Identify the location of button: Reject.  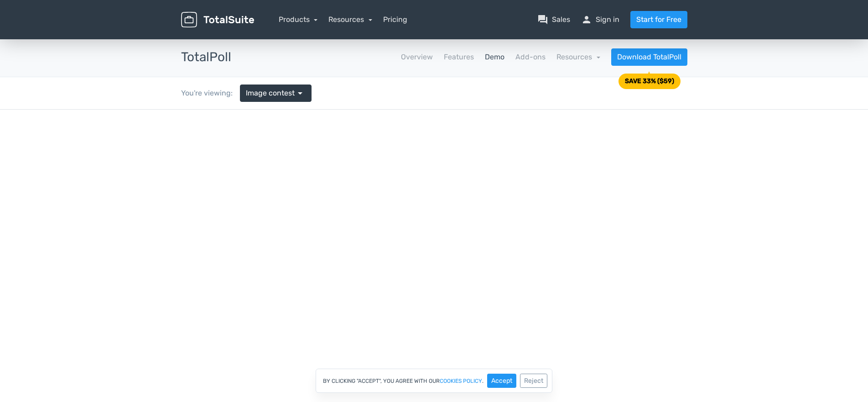
(534, 381).